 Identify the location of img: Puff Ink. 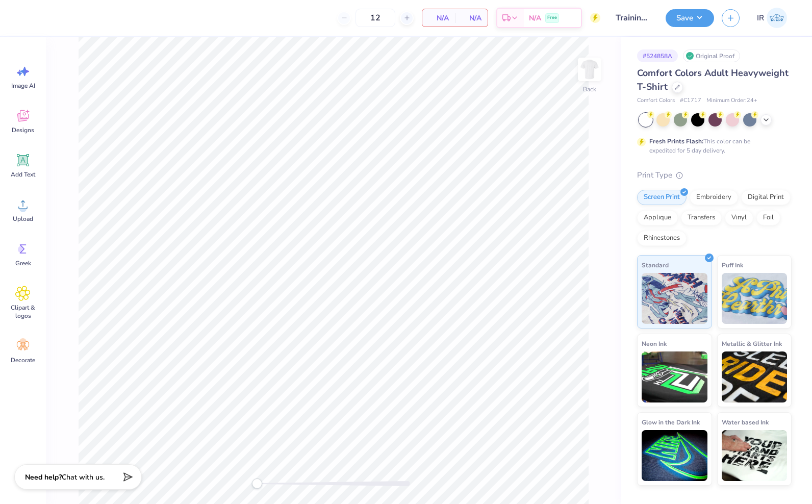
(754, 298).